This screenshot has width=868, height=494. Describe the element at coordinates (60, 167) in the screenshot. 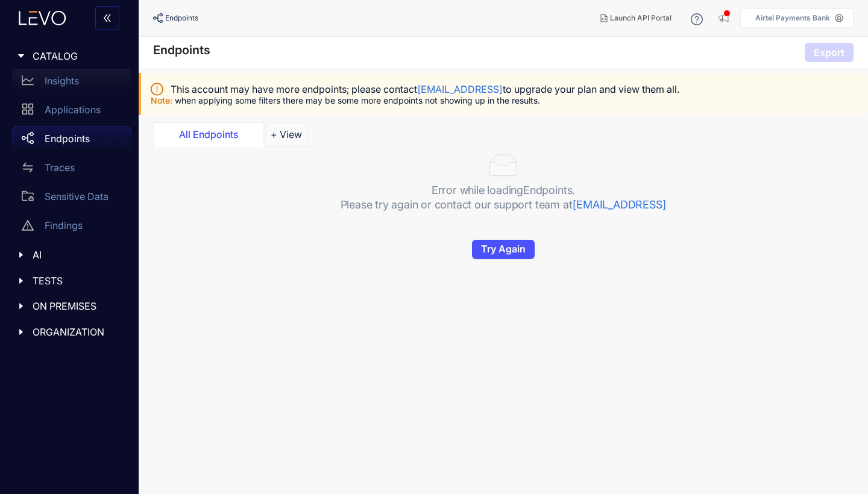

I see `p: Traces` at that location.